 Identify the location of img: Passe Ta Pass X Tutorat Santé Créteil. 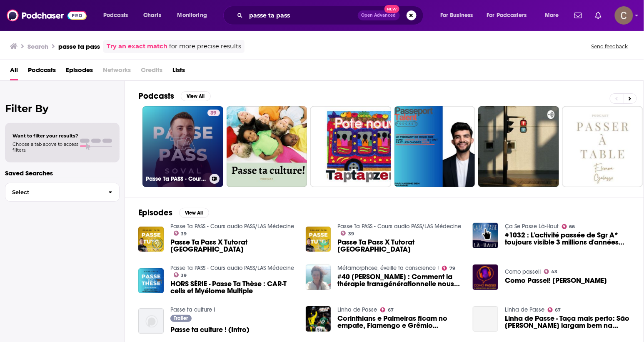
(319, 239).